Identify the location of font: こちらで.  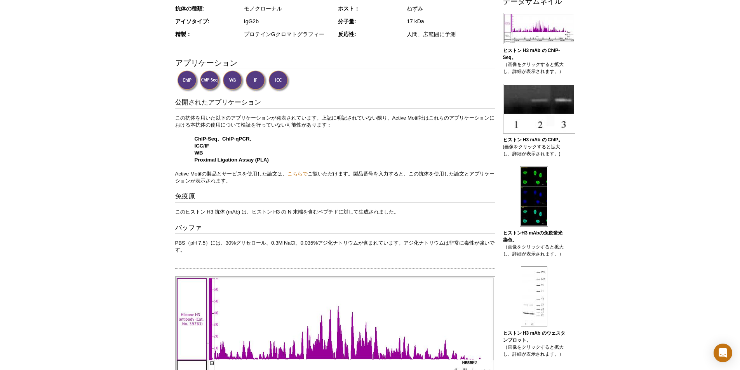
(298, 174).